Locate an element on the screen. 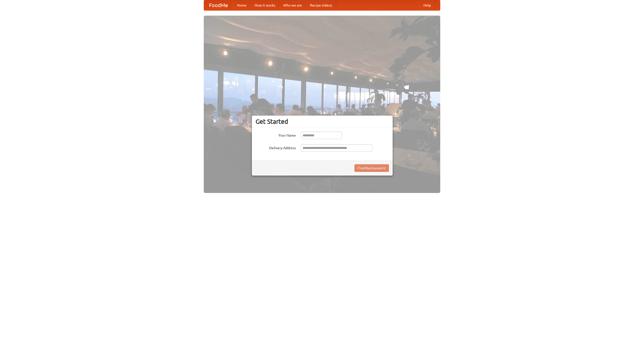  a: How it works is located at coordinates (265, 5).